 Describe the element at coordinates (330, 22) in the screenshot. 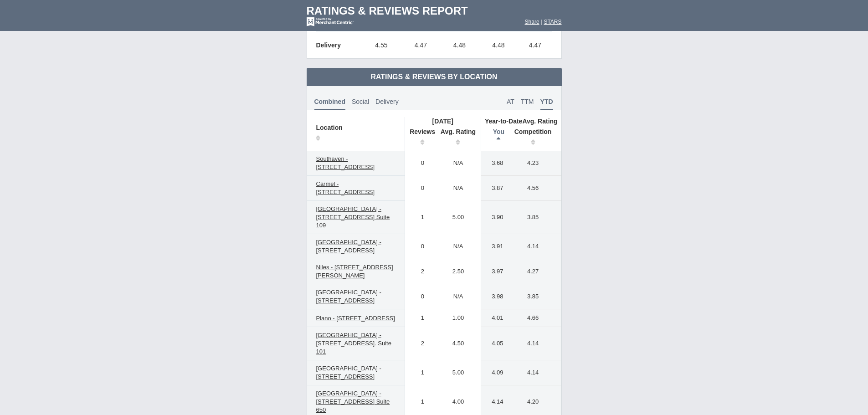

I see `img: mc-powered-by-logo-white-103.png` at that location.